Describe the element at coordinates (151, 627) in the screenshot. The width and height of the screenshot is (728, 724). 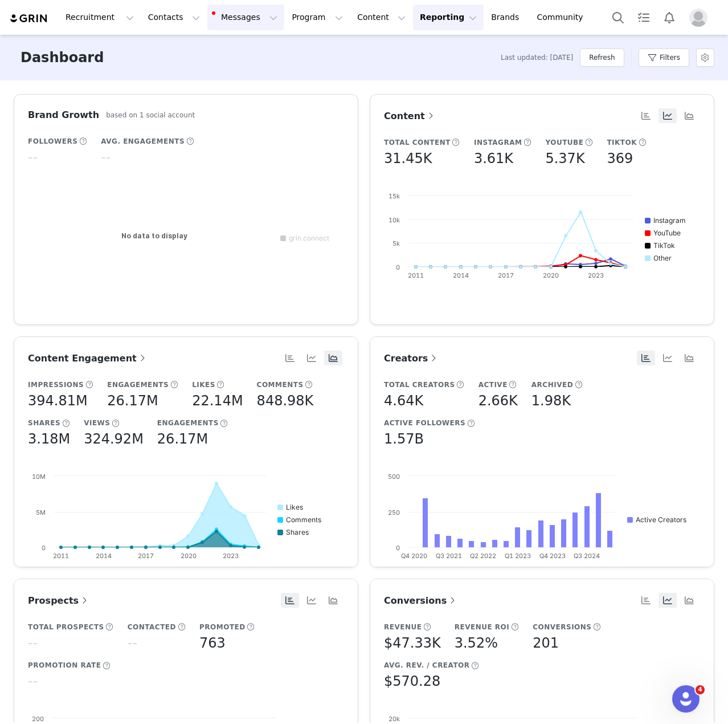
I see `h5: Contacted` at that location.